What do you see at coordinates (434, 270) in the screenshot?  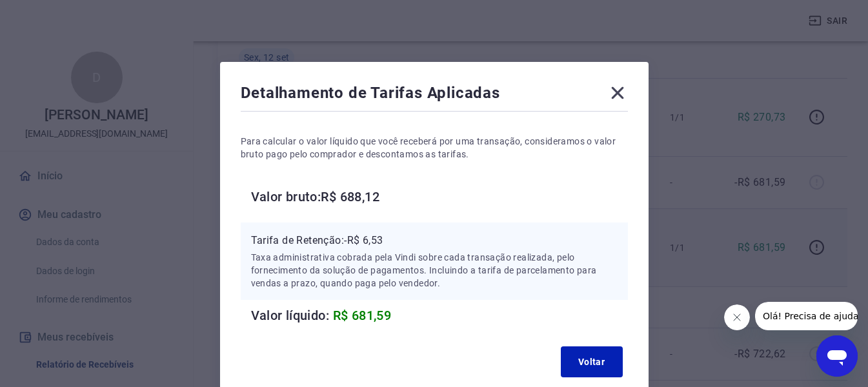 I see `p: Taxa administrativa cobrada pela Vindi sobre cada transação realizada, pelo fornecimento da soluç...` at bounding box center [434, 270].